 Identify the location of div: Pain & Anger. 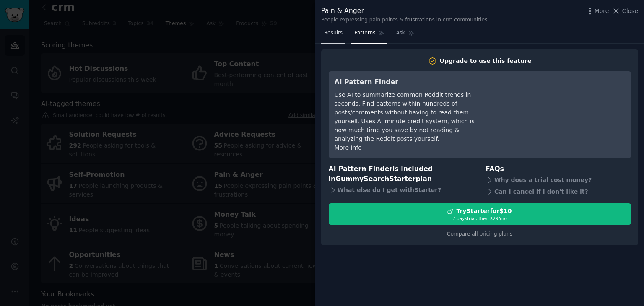
(404, 11).